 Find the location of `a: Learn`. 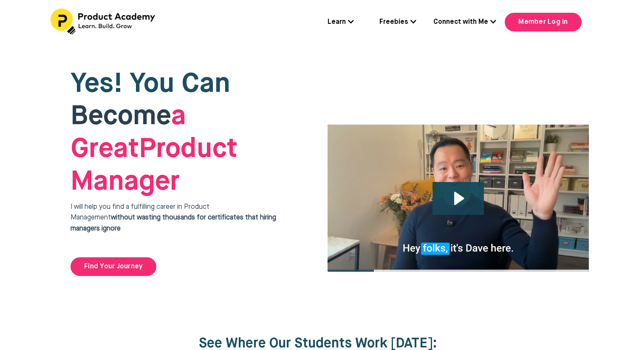

a: Learn is located at coordinates (341, 23).